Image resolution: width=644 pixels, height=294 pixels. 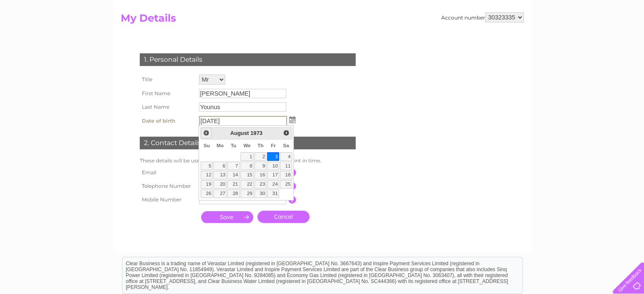 I want to click on a: 29, so click(x=248, y=194).